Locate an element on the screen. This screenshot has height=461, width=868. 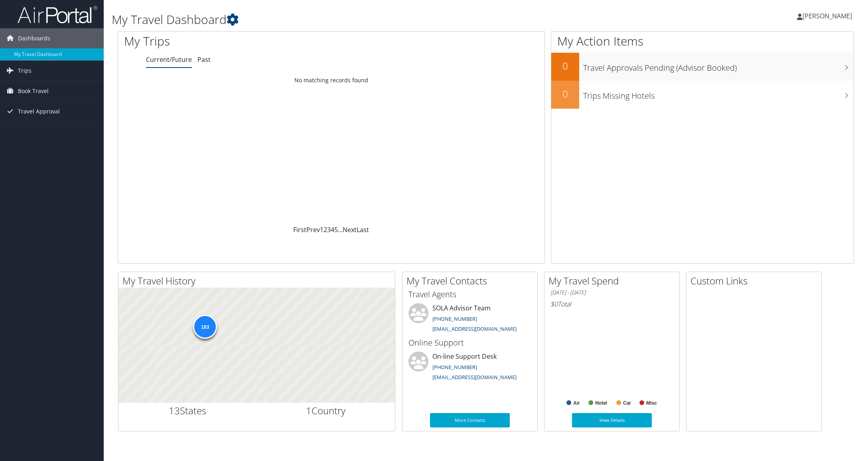
text: Car is located at coordinates (627, 403).